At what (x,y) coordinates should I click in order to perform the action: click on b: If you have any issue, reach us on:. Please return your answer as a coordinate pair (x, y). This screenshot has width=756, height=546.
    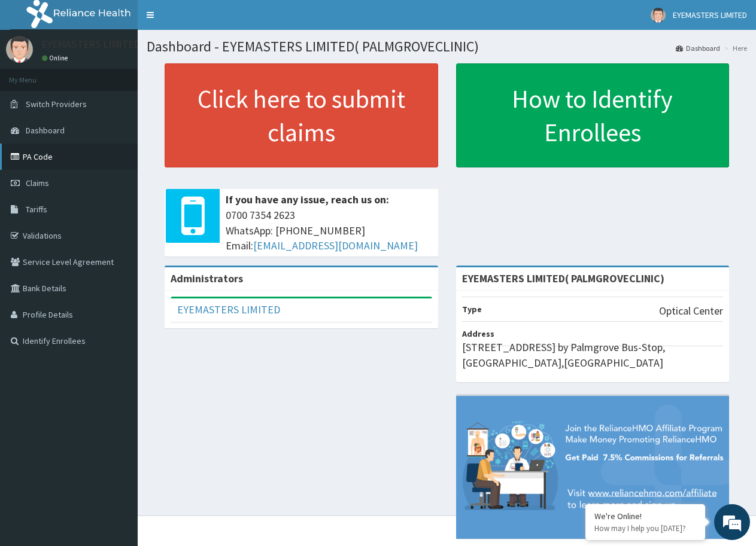
    Looking at the image, I should click on (307, 199).